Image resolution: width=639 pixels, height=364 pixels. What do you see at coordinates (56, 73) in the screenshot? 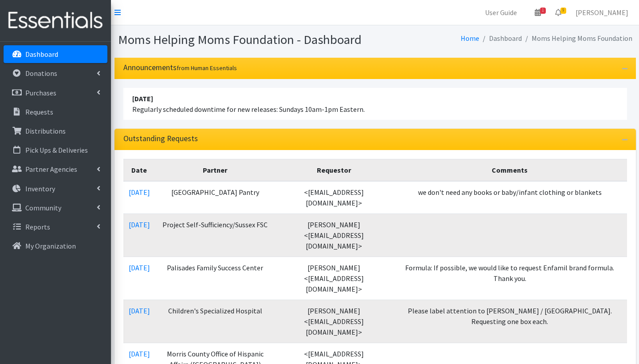
I see `a: Donations` at bounding box center [56, 73].